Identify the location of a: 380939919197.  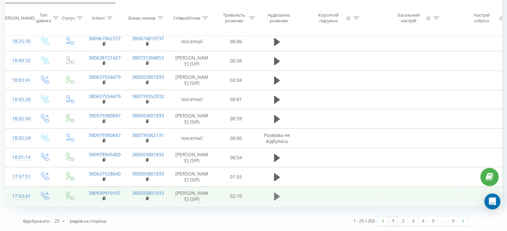
(105, 193).